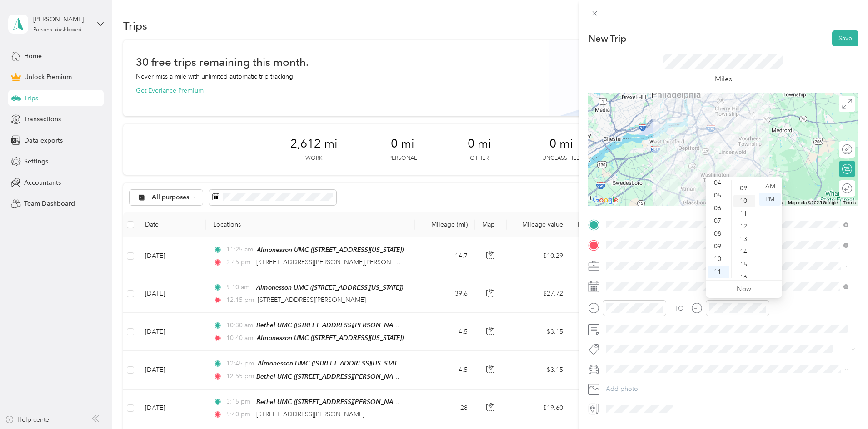  I want to click on div: AM, so click(770, 187).